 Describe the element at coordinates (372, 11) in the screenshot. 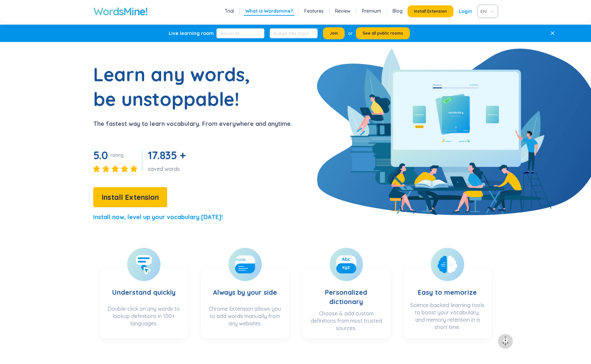

I see `a: Premium` at that location.